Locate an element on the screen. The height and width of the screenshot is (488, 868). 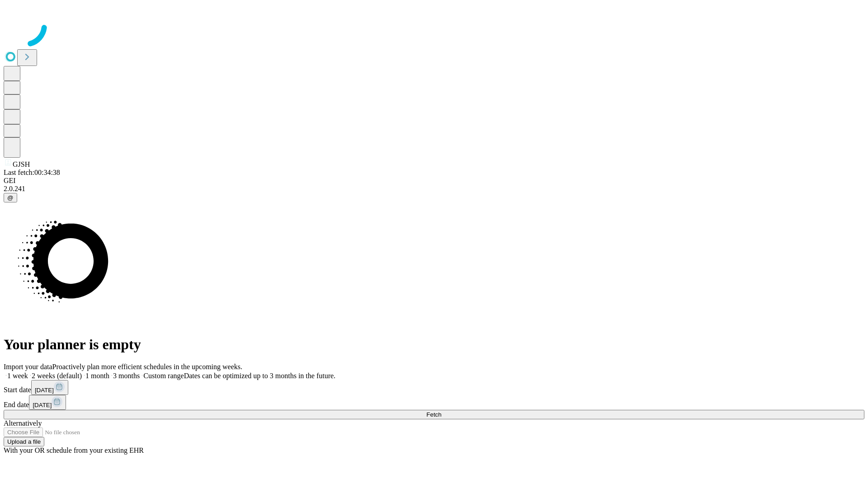
h1: Your planner is empty is located at coordinates (434, 345).